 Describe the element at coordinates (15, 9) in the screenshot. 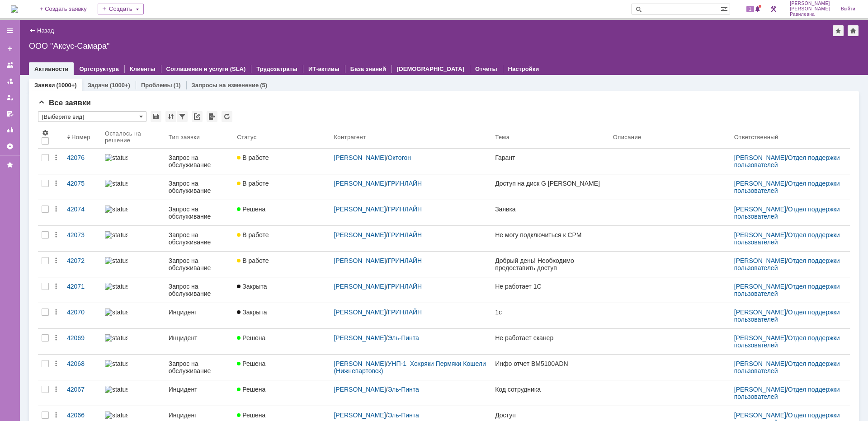

I see `img: logo` at that location.